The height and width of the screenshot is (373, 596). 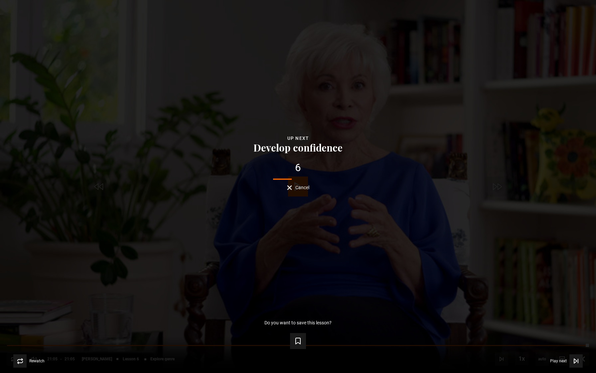 I want to click on div: Up next, so click(x=298, y=138).